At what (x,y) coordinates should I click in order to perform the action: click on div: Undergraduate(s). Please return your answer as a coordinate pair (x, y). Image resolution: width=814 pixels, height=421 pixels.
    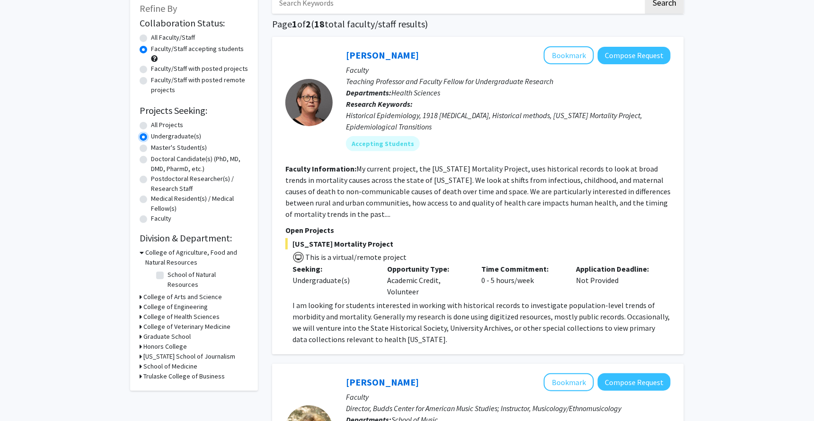
    Looking at the image, I should click on (333, 281).